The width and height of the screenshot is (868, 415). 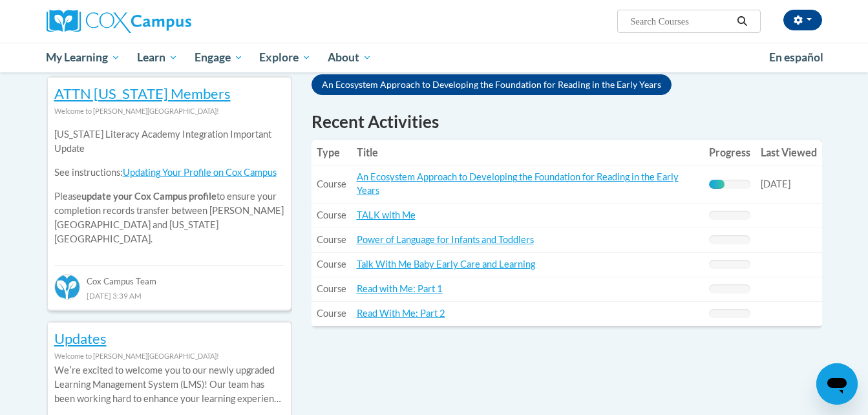 I want to click on p: See instructions:, so click(x=169, y=173).